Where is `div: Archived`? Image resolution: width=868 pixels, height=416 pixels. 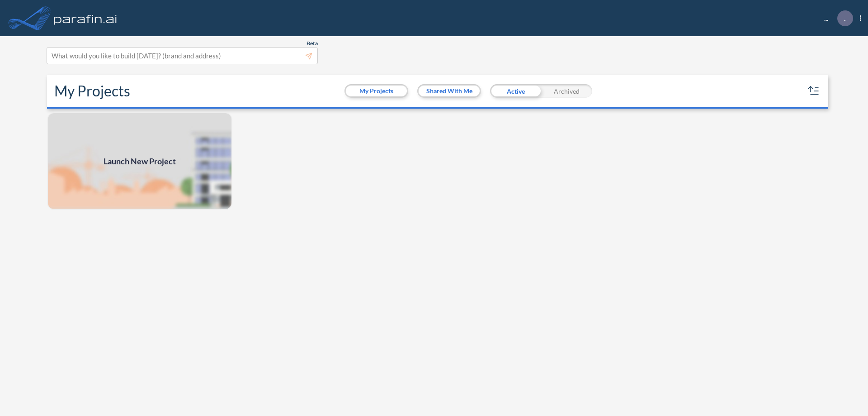
div: Archived is located at coordinates (566, 91).